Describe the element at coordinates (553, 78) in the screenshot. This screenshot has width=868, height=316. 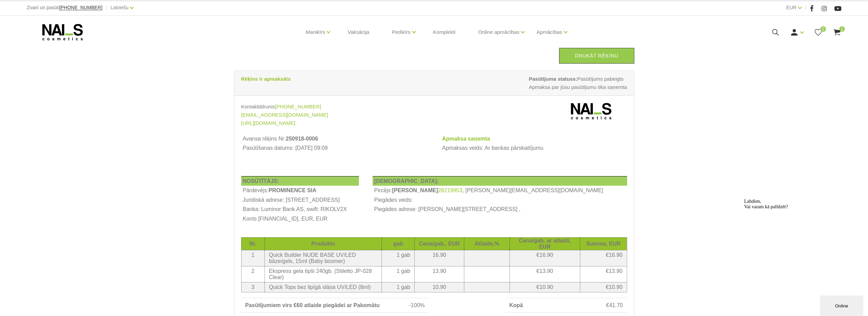
I see `strong: Pasūtījuma statuss:` at that location.